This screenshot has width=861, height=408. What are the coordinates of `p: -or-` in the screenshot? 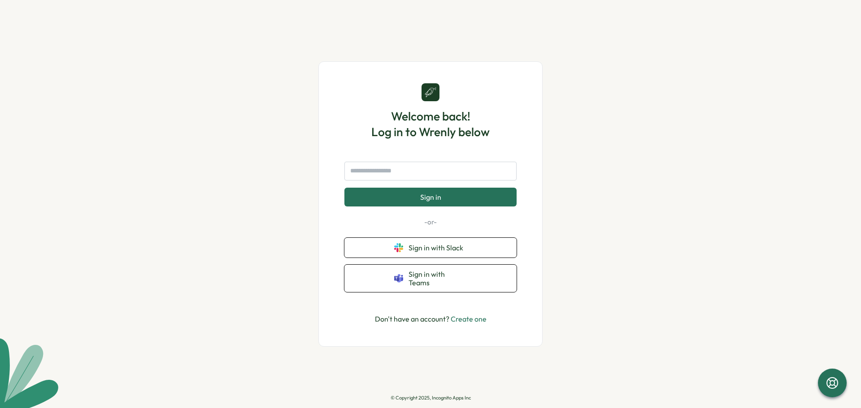 It's located at (430, 222).